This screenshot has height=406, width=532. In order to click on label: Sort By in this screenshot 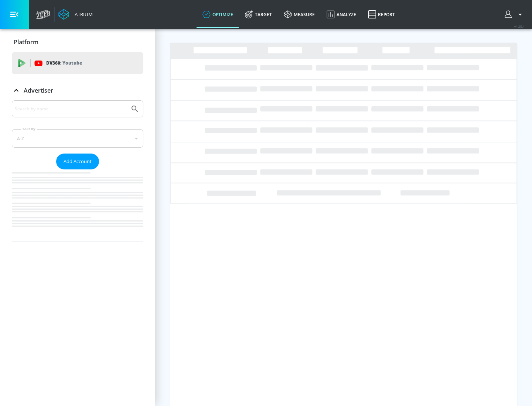, I will do `click(29, 129)`.